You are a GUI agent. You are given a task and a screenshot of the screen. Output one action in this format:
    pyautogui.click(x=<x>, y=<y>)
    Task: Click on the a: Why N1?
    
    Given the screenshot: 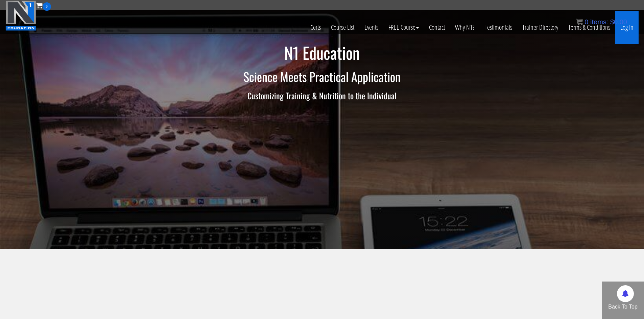 What is the action you would take?
    pyautogui.click(x=465, y=27)
    